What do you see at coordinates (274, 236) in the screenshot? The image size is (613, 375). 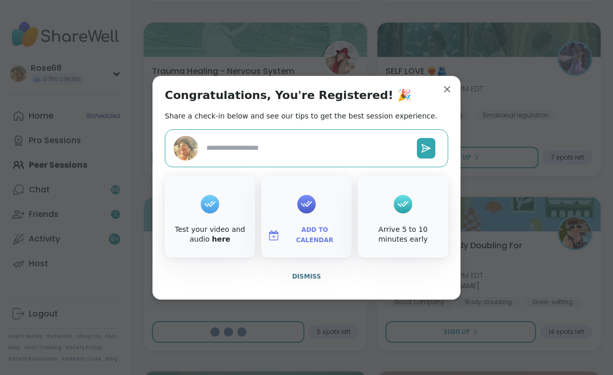 I see `img: ShareWell Logomark` at bounding box center [274, 236].